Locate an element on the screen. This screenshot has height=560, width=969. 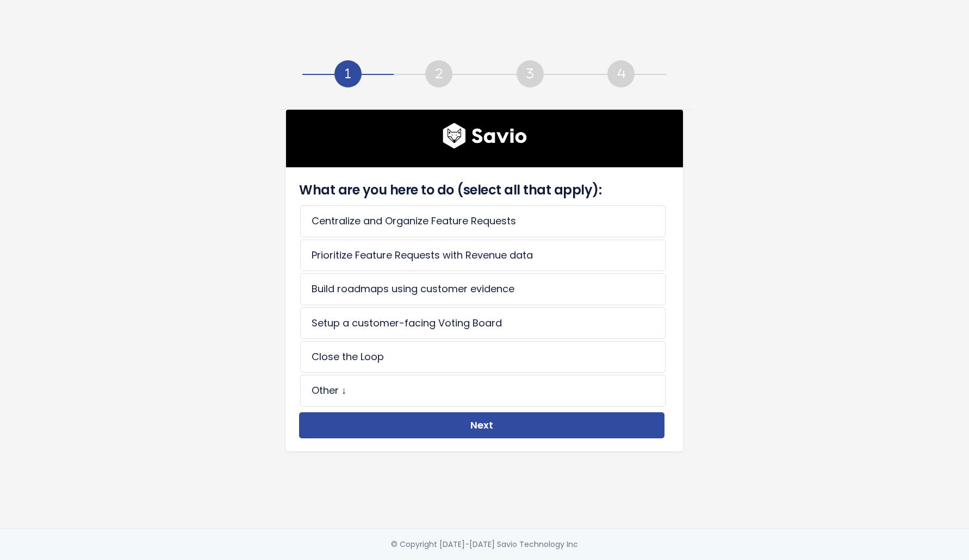
li: Centralize and Organize Feature Requests is located at coordinates (483, 221).